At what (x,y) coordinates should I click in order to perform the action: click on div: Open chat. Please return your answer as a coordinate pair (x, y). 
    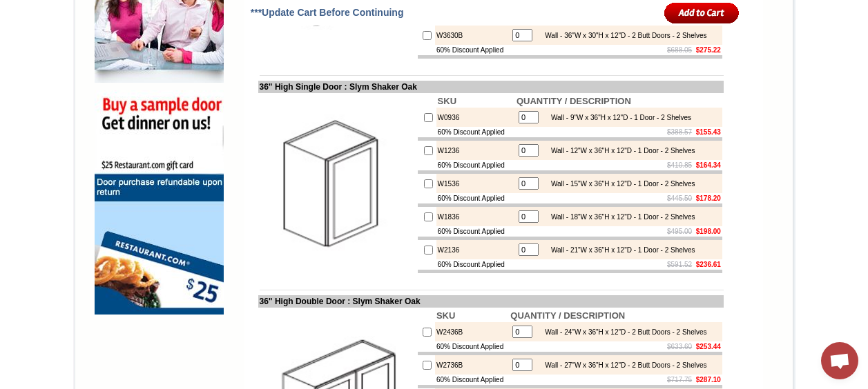
    Looking at the image, I should click on (840, 361).